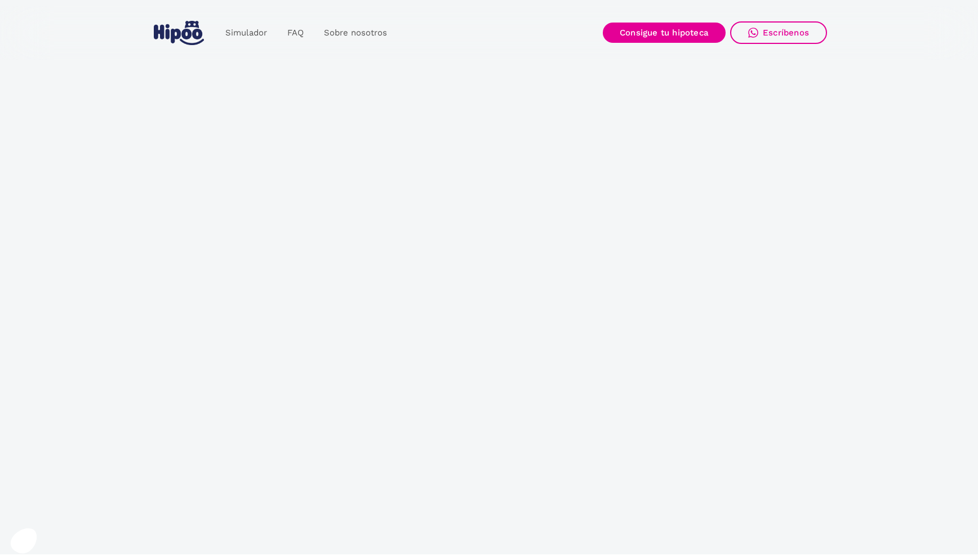  What do you see at coordinates (179, 33) in the screenshot?
I see `a: home` at bounding box center [179, 33].